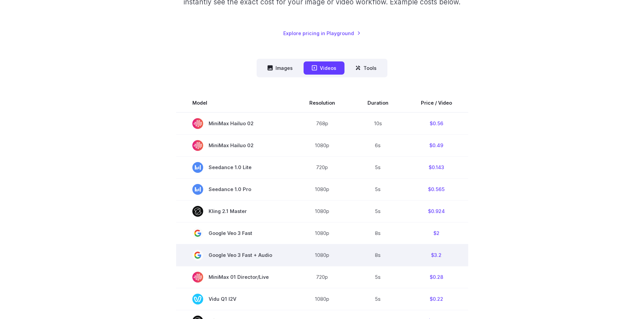  Describe the element at coordinates (234, 233) in the screenshot. I see `span: Google Veo 3 Fast` at that location.